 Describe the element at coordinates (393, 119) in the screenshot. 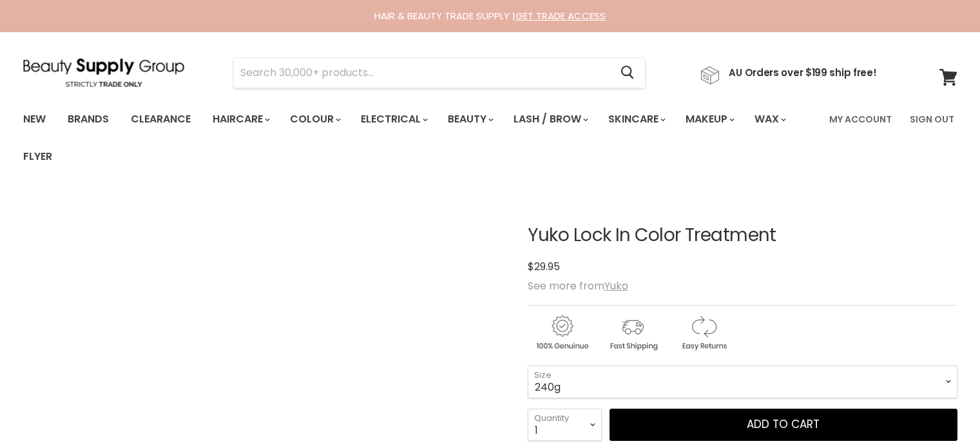

I see `a: Electrical` at that location.